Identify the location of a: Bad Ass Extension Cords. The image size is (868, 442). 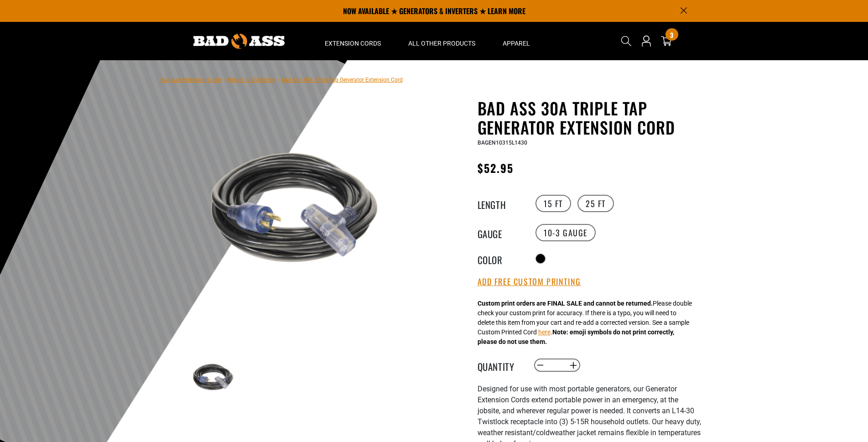
(191, 80).